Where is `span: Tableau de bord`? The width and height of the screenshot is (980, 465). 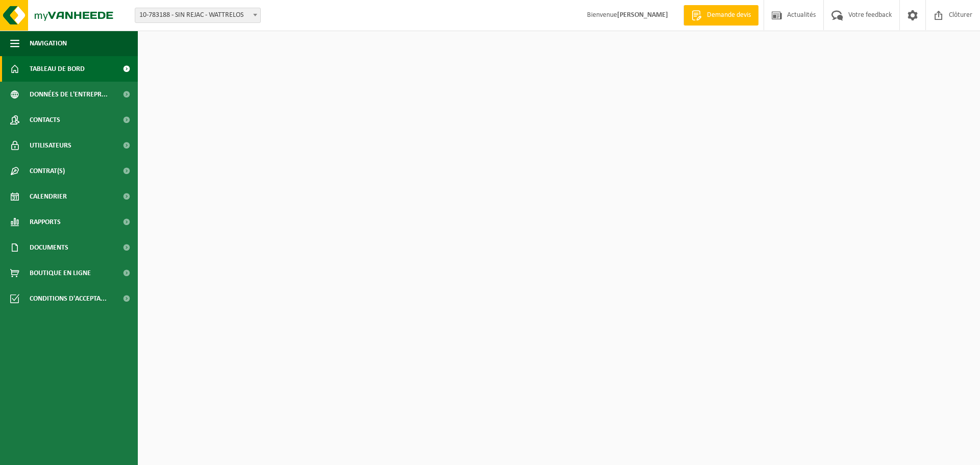 span: Tableau de bord is located at coordinates (57, 69).